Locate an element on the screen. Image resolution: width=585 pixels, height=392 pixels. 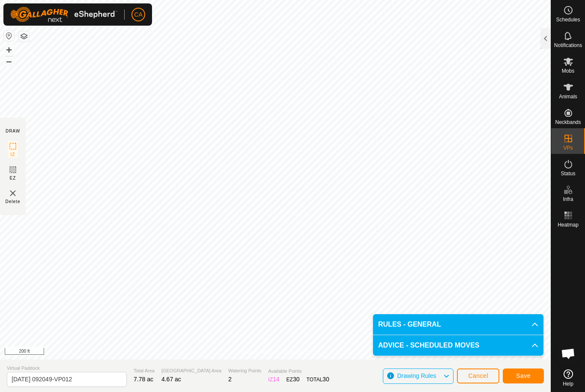
span: VPs is located at coordinates (568, 148).